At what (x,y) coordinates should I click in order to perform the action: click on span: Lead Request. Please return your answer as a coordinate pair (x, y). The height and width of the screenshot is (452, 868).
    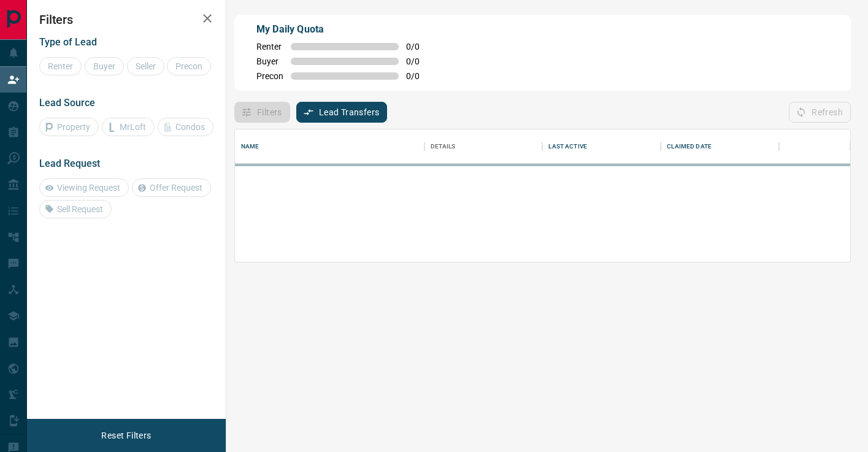
    Looking at the image, I should click on (70, 163).